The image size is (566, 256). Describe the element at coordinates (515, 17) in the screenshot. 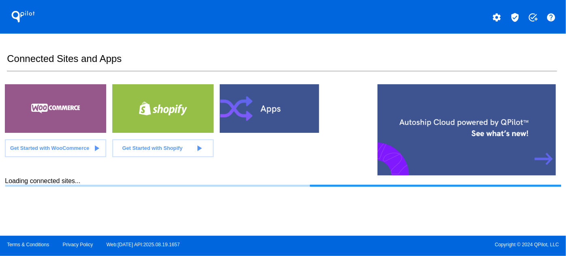

I see `mat-icon: verified_user` at that location.